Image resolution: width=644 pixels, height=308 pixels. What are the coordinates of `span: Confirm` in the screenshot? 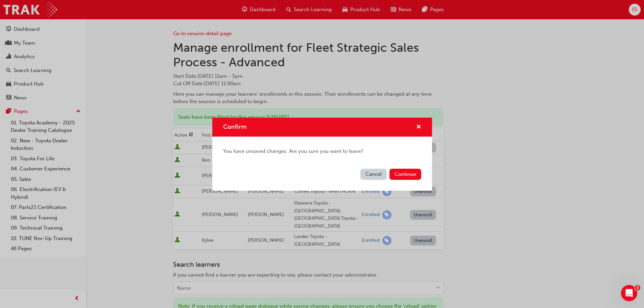 It's located at (235, 127).